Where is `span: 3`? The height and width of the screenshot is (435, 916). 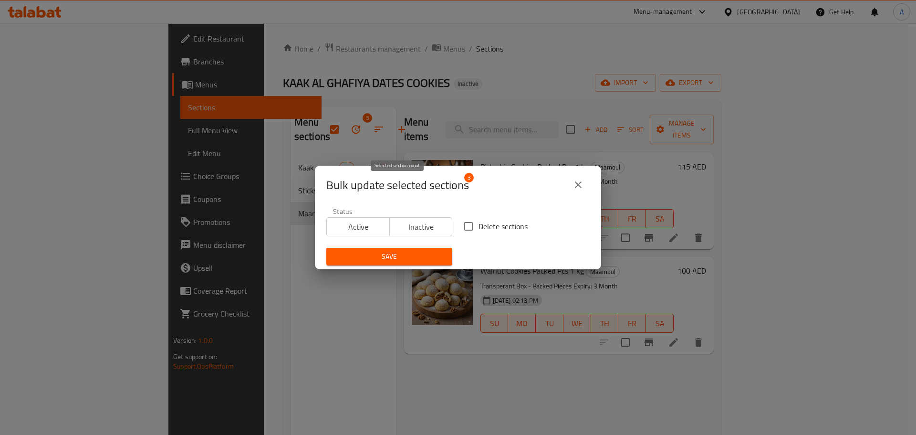
span: 3 is located at coordinates (469, 178).